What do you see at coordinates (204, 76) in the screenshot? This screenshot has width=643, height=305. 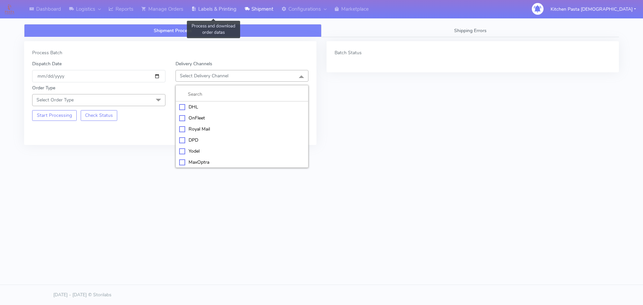 I see `span: Select Delivery Channel` at bounding box center [204, 76].